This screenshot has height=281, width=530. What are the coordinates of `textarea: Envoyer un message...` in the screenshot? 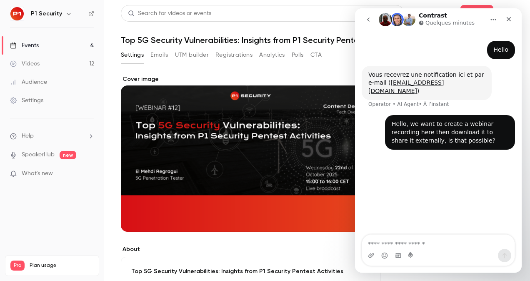 It's located at (83, 233).